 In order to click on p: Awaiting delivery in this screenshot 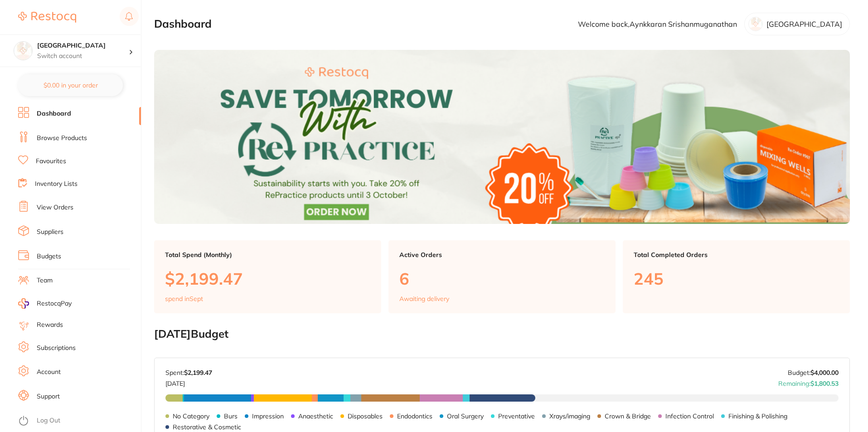, I will do `click(424, 299)`.